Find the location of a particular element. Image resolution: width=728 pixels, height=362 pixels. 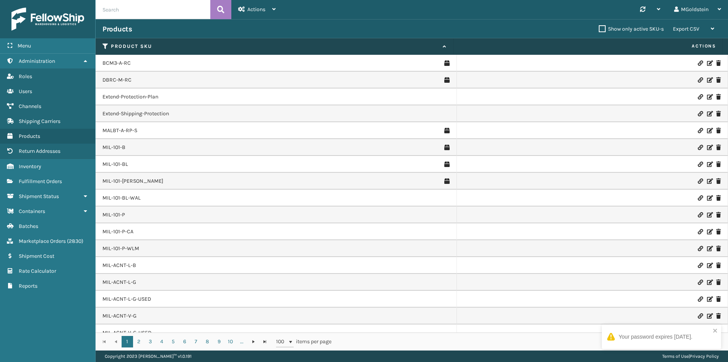

a: MIL-101-P-CA is located at coordinates (118, 231).